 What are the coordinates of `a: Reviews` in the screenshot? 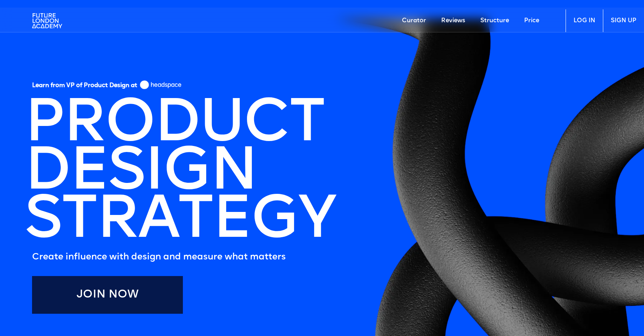 It's located at (453, 21).